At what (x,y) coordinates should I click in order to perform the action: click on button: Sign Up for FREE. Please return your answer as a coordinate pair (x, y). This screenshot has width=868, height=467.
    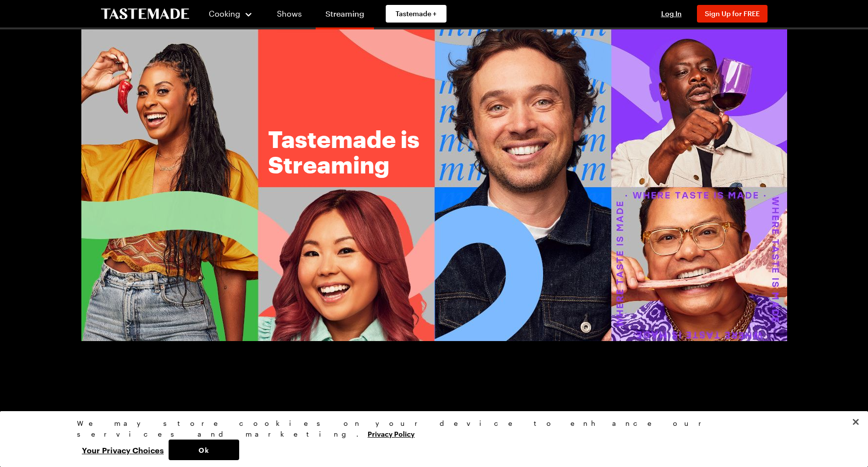
    Looking at the image, I should click on (733, 14).